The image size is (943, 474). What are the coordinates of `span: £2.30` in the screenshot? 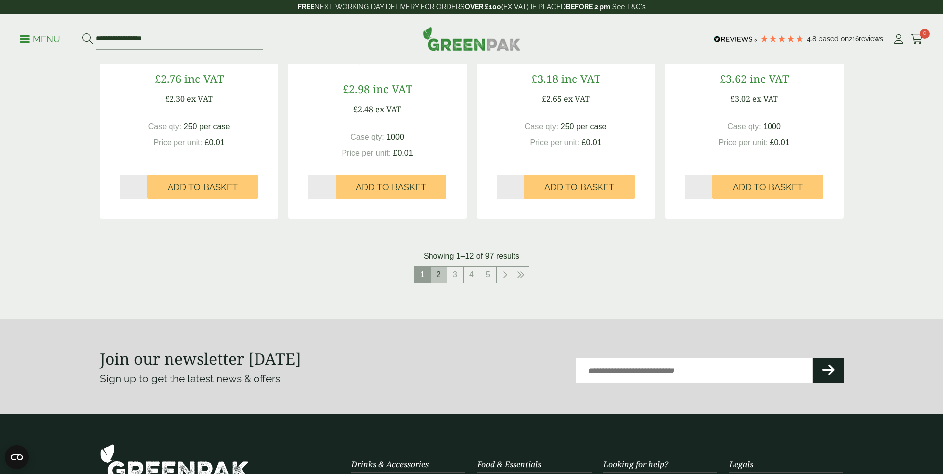 It's located at (175, 99).